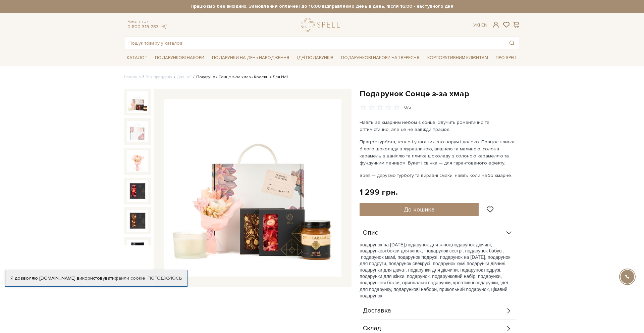  What do you see at coordinates (458, 58) in the screenshot?
I see `a: Корпоративним клієнтам` at bounding box center [458, 58].